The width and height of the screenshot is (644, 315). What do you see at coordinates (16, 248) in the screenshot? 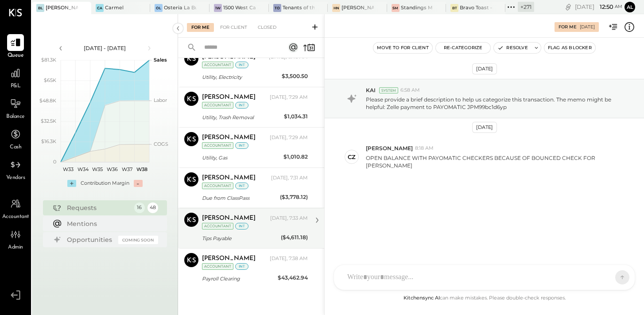
I see `span: Admin` at bounding box center [16, 248].